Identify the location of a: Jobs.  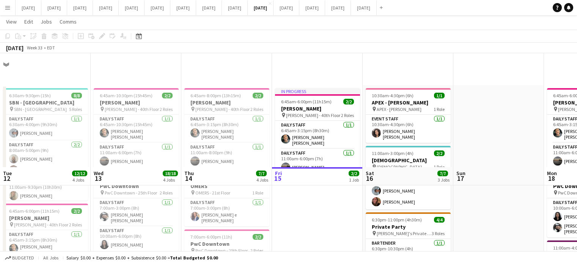
(46, 22).